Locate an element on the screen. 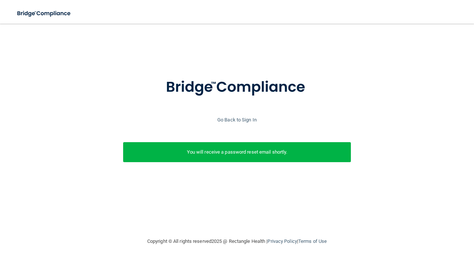 This screenshot has height=261, width=474. a: Privacy Policy is located at coordinates (282, 241).